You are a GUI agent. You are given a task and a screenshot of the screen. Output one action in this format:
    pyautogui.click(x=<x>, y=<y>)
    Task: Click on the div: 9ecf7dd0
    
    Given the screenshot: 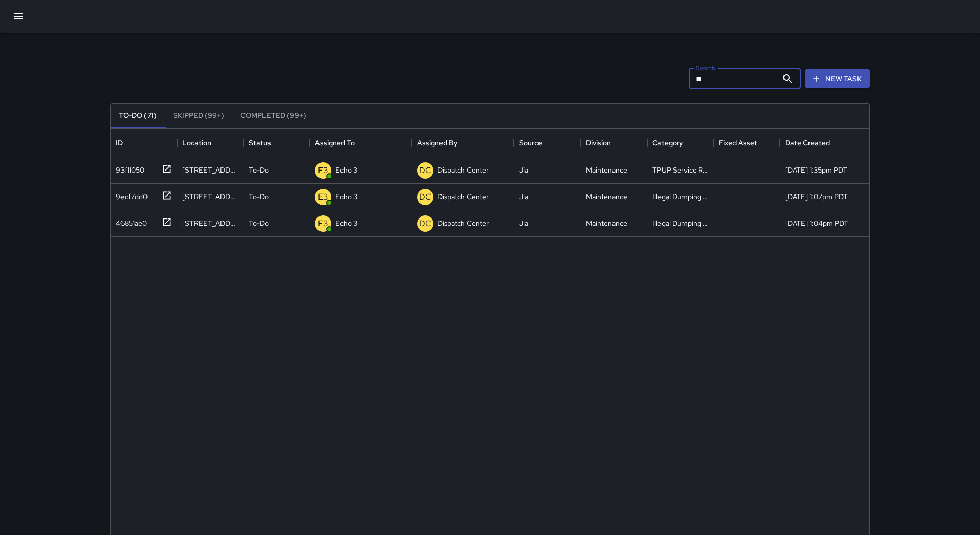 What is the action you would take?
    pyautogui.click(x=130, y=194)
    